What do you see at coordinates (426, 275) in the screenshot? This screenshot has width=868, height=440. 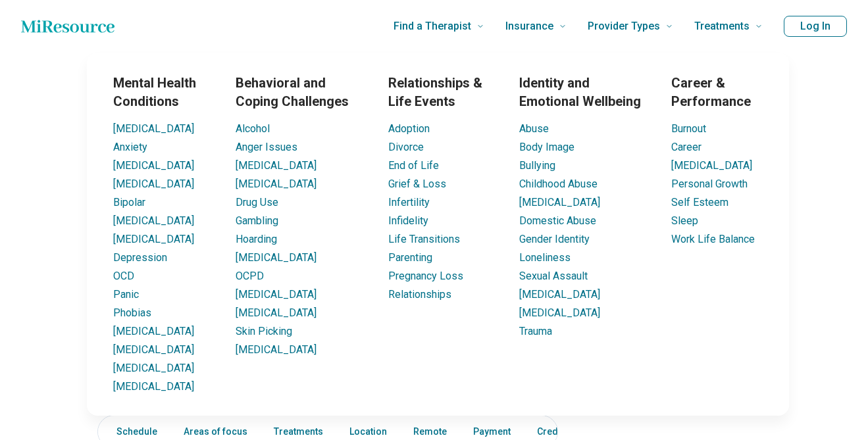 I see `a: Pregnancy Loss` at bounding box center [426, 275].